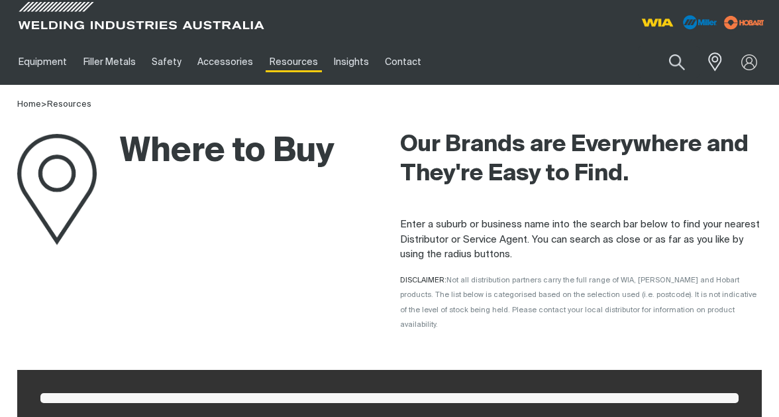  What do you see at coordinates (581, 240) in the screenshot?
I see `p: Enter a suburb or business name into the search bar below to find your nearest Distributor or Ser...` at bounding box center [581, 240].